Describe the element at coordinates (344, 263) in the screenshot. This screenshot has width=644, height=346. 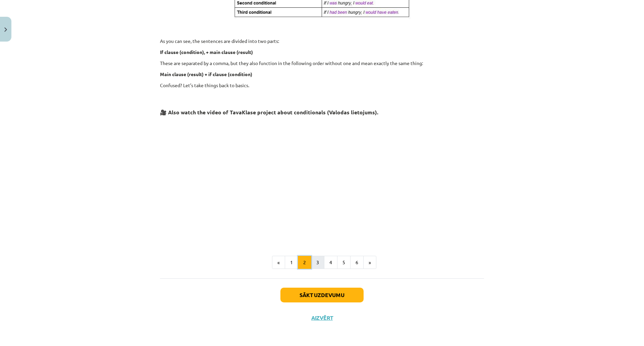
I see `button: 5` at that location.